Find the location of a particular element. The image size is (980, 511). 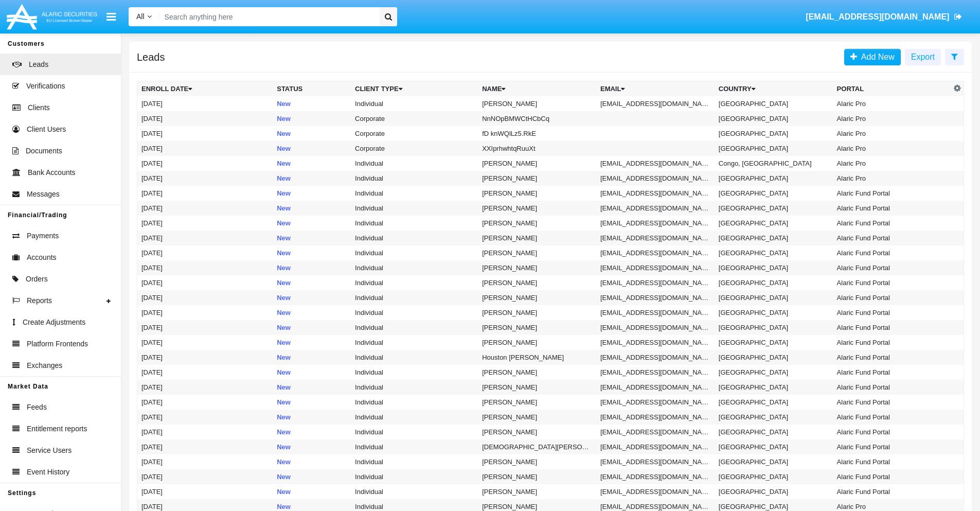

span: Messages is located at coordinates (43, 194).